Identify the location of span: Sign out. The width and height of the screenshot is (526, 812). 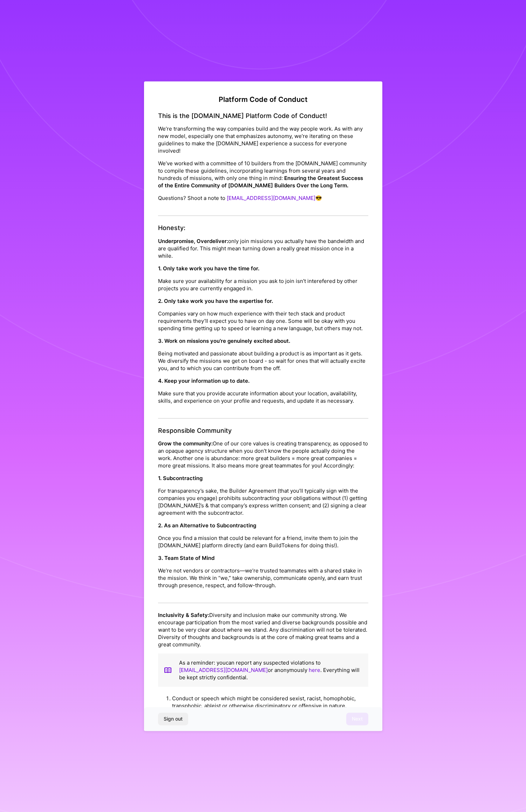
(173, 719).